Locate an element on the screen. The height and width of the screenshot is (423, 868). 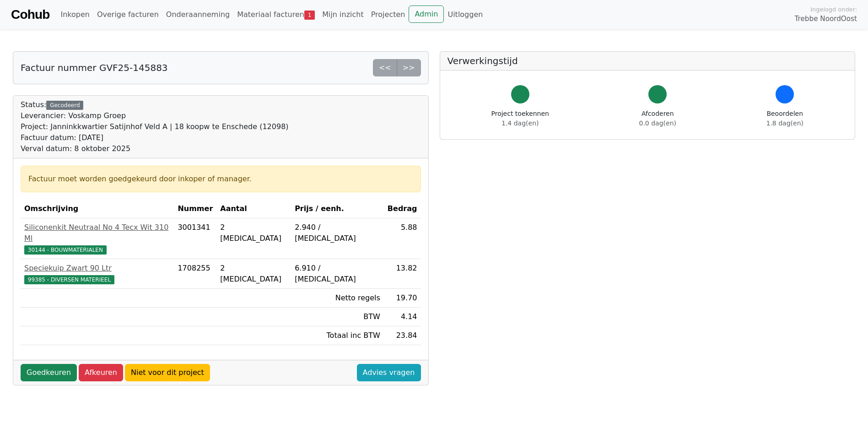
a: Speciekuip Zwart 90 Ltr99385 - DIVERSEN MATERIEEL is located at coordinates (97, 274).